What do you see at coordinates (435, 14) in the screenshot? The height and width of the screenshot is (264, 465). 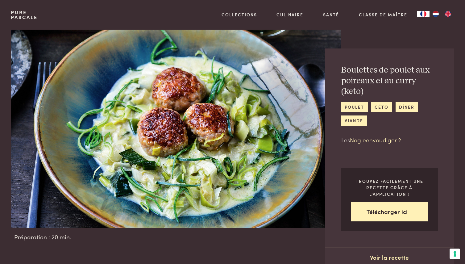 I see `aside: Language selected: Français` at bounding box center [435, 14].